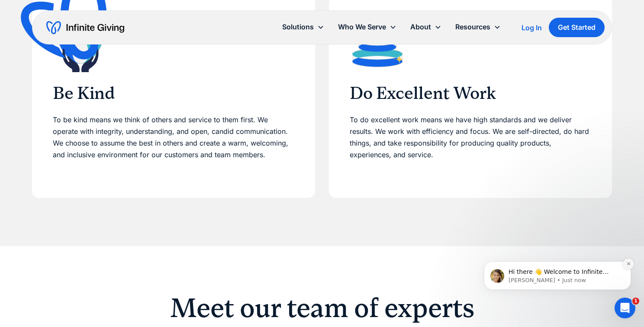 The width and height of the screenshot is (644, 327). I want to click on p: To be kind means we think of others and service to them first. We operate with integrity, underst..., so click(174, 138).